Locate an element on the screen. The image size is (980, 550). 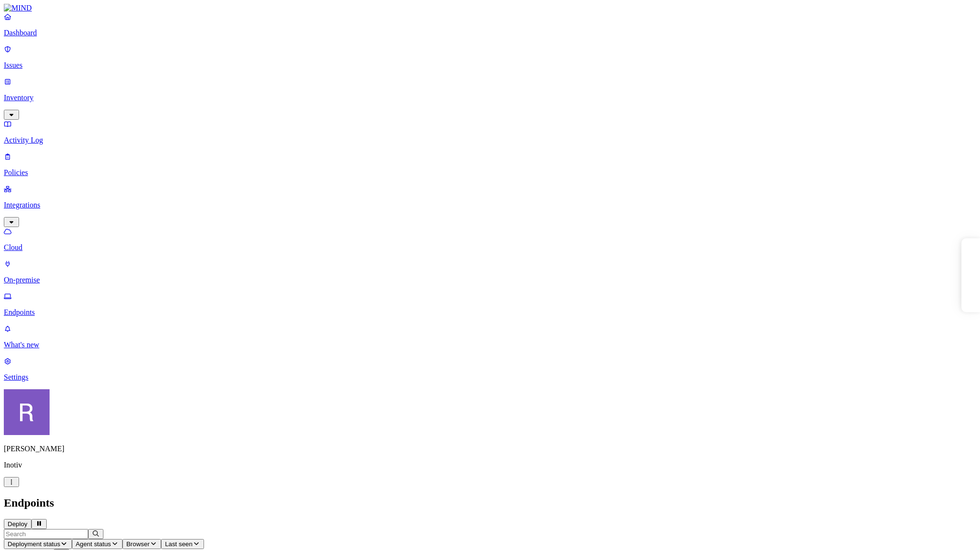
p: Policies is located at coordinates (490, 173).